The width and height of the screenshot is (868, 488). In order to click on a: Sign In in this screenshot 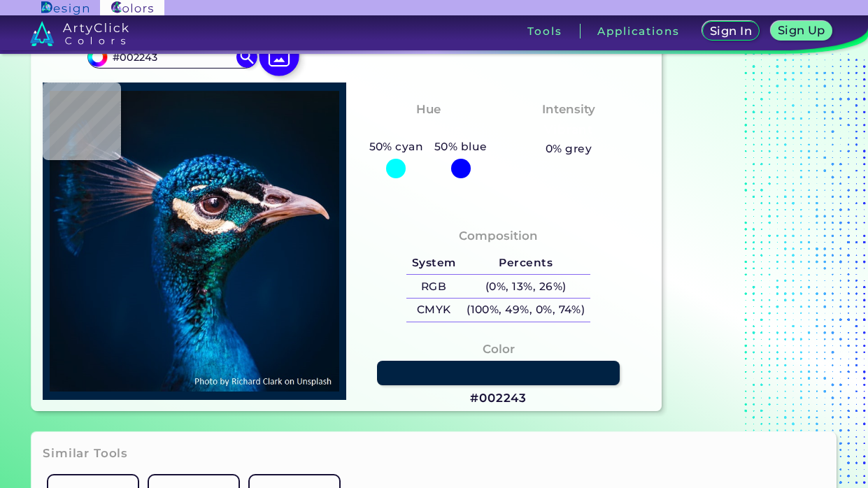, I will do `click(731, 31)`.